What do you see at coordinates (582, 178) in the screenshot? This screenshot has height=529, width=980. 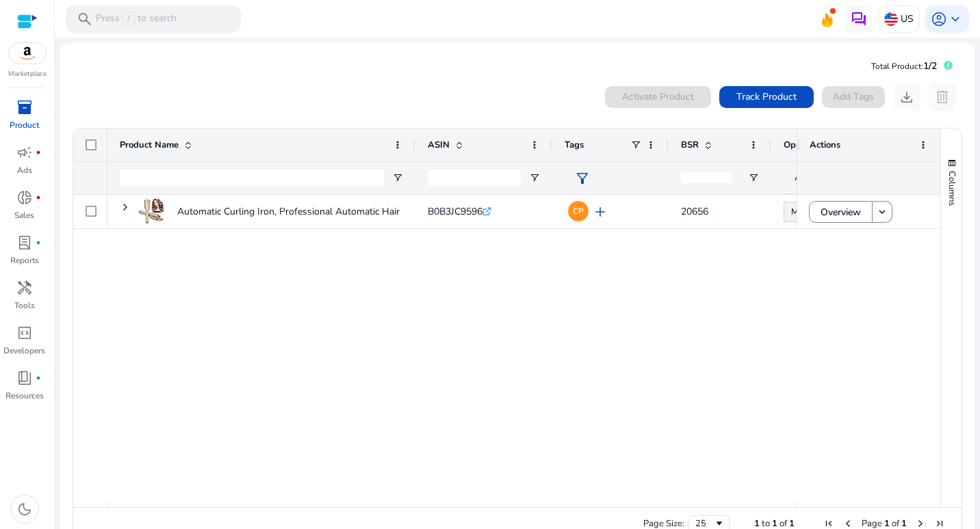 I see `span: filter_alt` at bounding box center [582, 178].